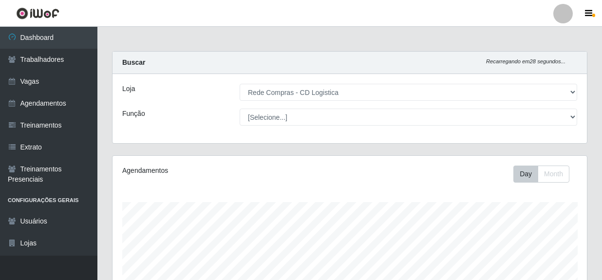 Image resolution: width=602 pixels, height=280 pixels. I want to click on i: Recarregando em 28 segundos..., so click(526, 61).